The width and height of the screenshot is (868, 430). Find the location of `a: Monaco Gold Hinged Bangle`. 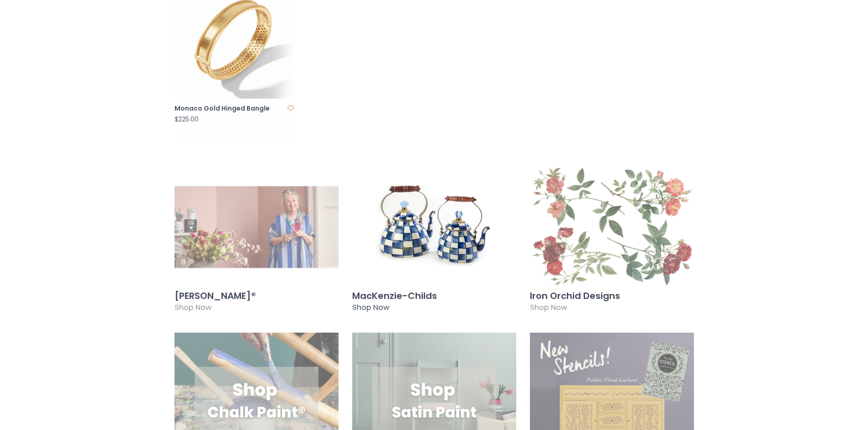

a: Monaco Gold Hinged Bangle is located at coordinates (228, 109).